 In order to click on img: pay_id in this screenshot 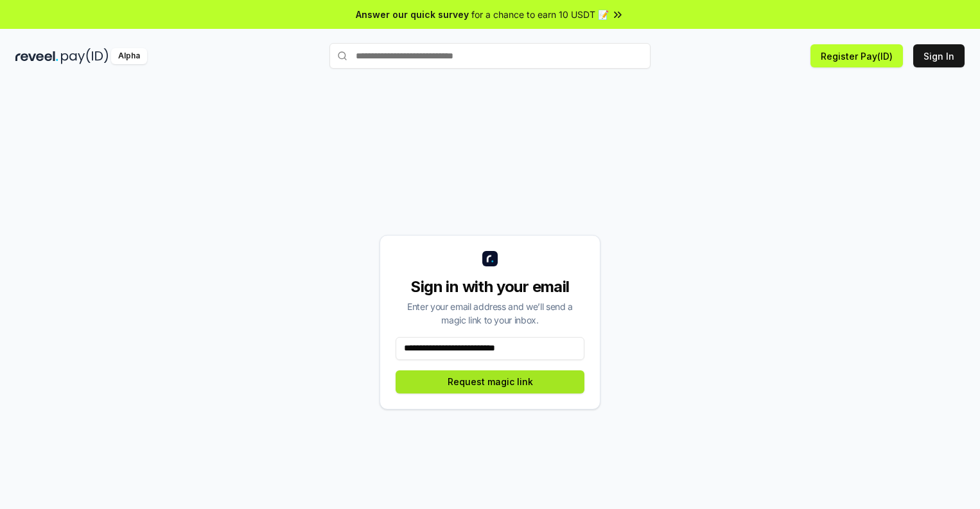, I will do `click(85, 55)`.